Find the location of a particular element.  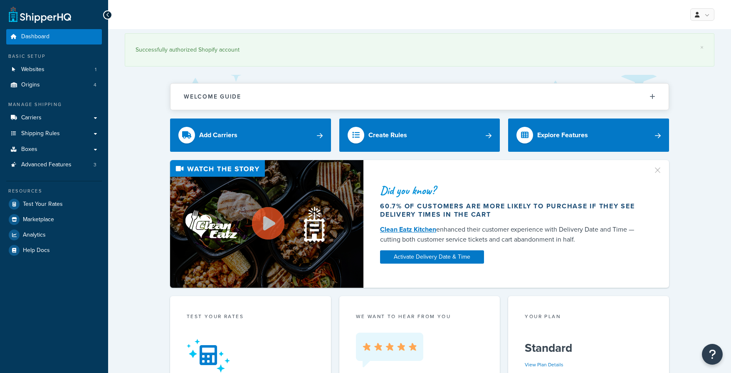

div: Create Rules is located at coordinates (387, 135).